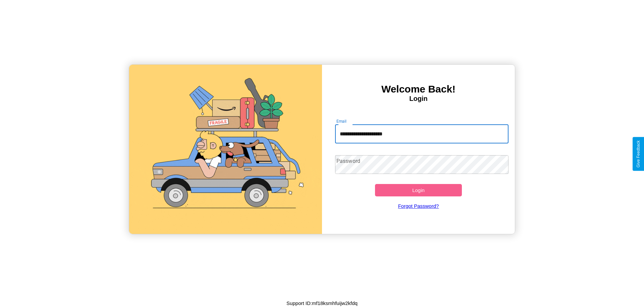 The width and height of the screenshot is (644, 308). Describe the element at coordinates (341, 121) in the screenshot. I see `label: Email` at that location.